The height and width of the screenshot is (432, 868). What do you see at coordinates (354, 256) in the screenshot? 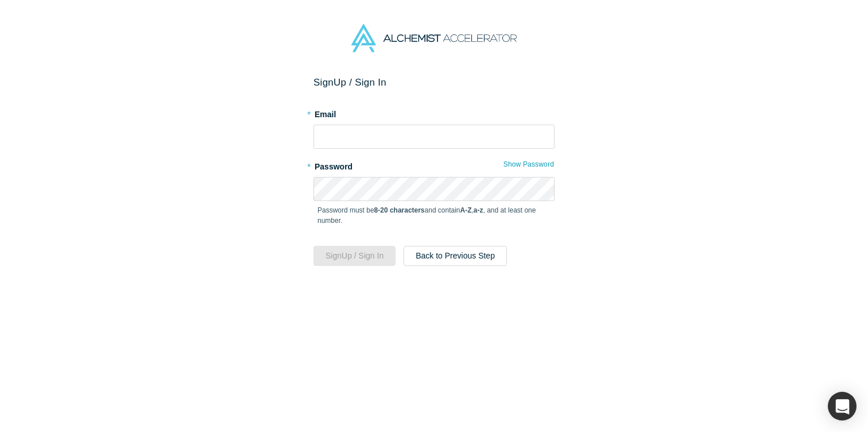
I see `button: SignUp / Sign In` at bounding box center [354, 256].